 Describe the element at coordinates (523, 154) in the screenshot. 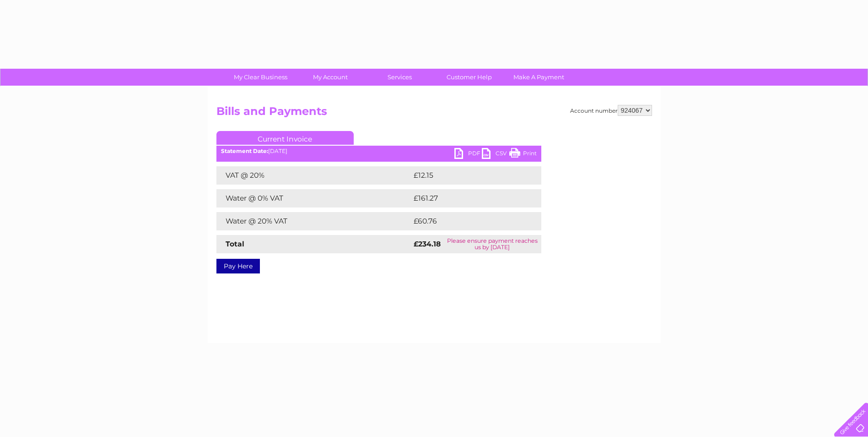

I see `a: Print` at that location.